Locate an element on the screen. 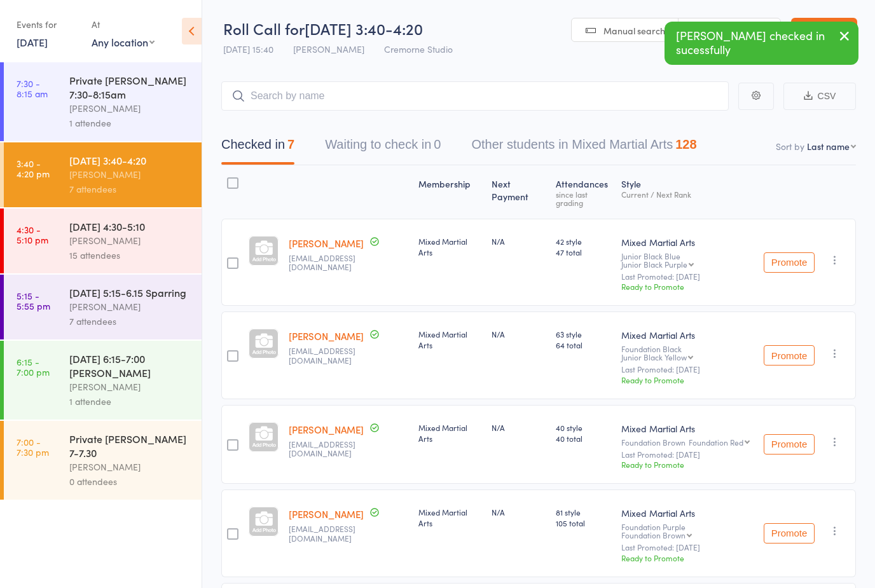 This screenshot has height=588, width=875. div: Junior Black Blue is located at coordinates (688, 260).